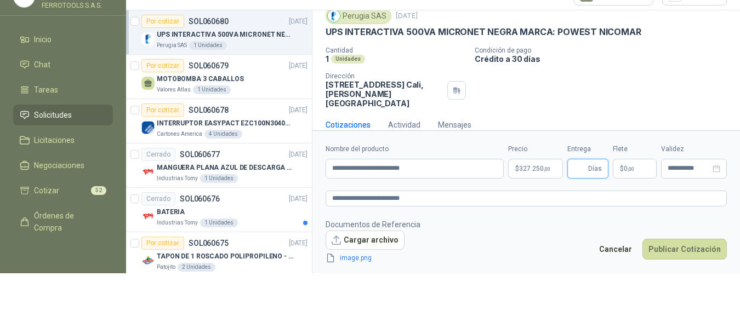  Describe the element at coordinates (63, 90) in the screenshot. I see `a: Tareas` at that location.